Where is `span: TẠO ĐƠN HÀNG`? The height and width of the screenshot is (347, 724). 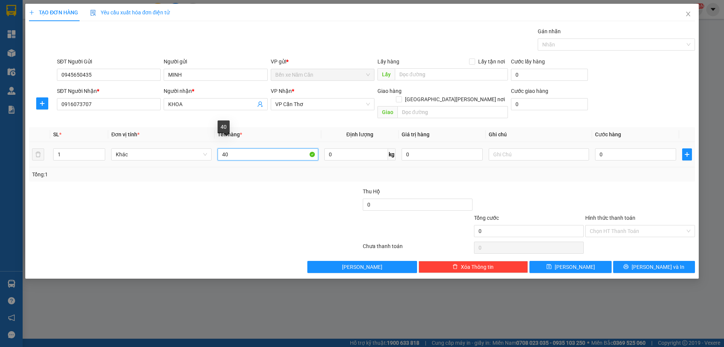
span: TẠO ĐƠN HÀNG is located at coordinates (54, 12).